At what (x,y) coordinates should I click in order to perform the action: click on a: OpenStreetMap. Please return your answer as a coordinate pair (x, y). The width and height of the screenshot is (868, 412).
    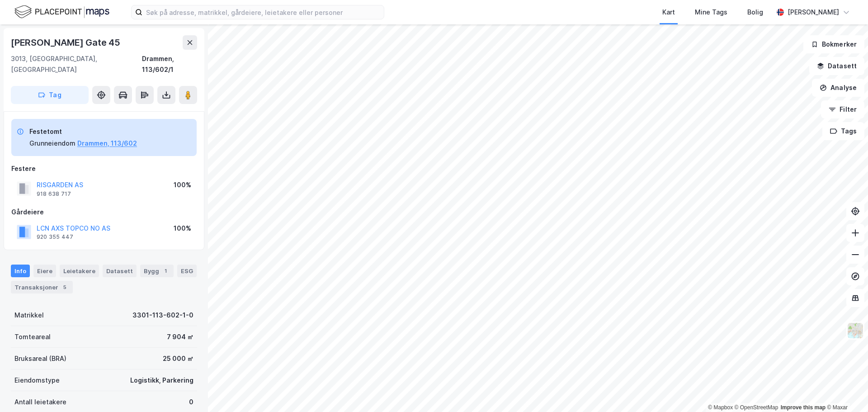
    Looking at the image, I should click on (756, 407).